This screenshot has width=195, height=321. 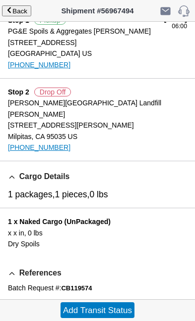 I want to click on span: 0 LBS, so click(x=35, y=233).